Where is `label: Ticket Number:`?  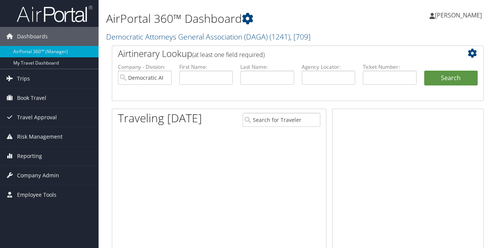 label: Ticket Number: is located at coordinates (390, 67).